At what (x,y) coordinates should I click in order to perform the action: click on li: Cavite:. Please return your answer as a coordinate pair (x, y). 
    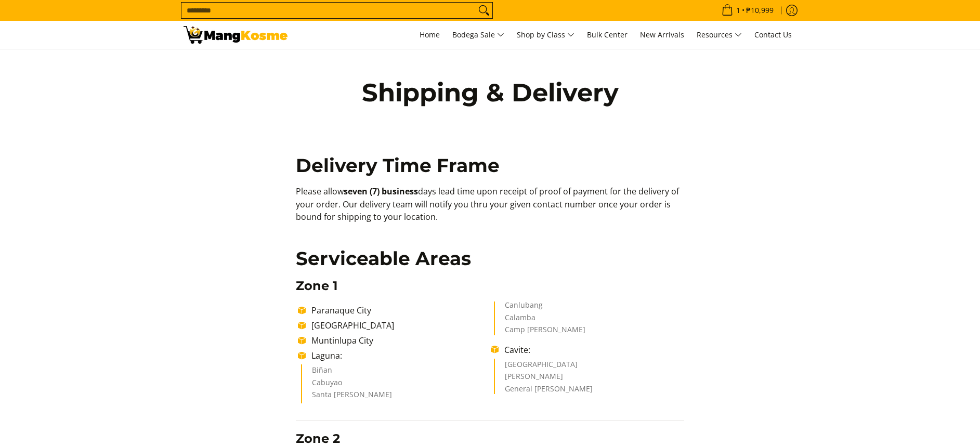
    Looking at the image, I should click on (591, 349).